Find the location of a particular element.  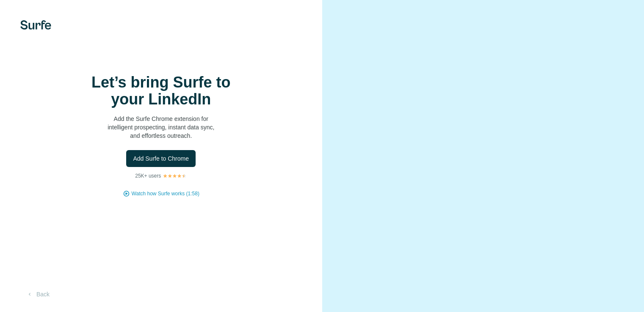

button: Watch how Surfe works (1:58) is located at coordinates (166, 194).